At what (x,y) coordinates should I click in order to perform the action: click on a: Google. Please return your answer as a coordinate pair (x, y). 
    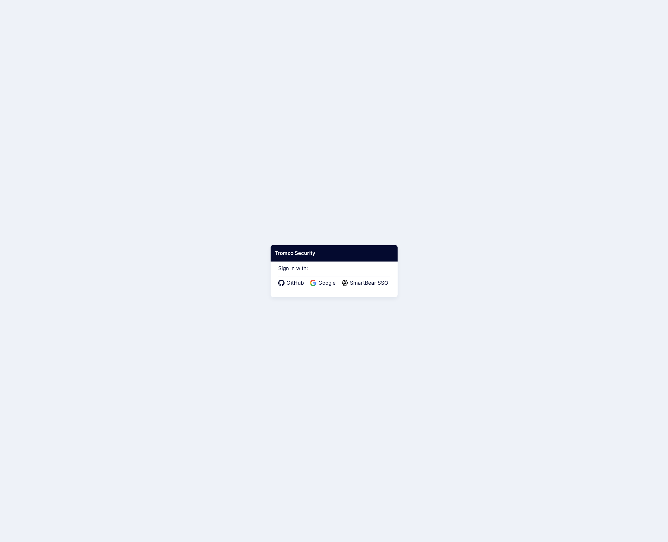
    Looking at the image, I should click on (324, 283).